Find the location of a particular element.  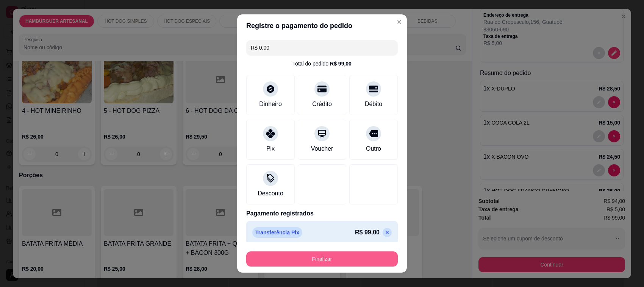

div: Crédito is located at coordinates (322, 104).